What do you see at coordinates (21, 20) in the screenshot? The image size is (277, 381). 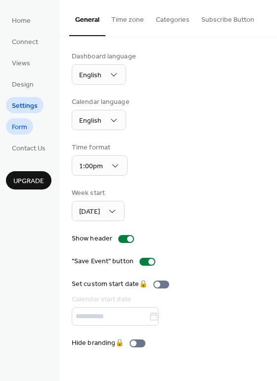 I see `a: Home` at bounding box center [21, 20].